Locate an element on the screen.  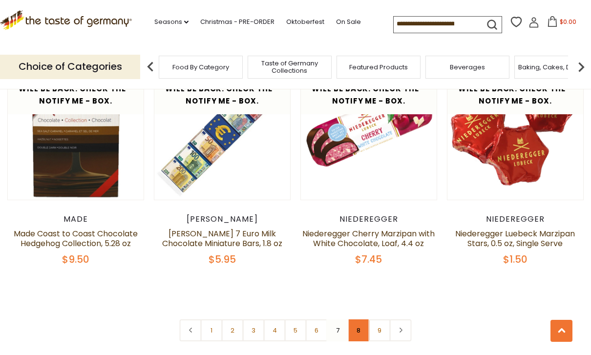
a: 5 is located at coordinates (296, 330).